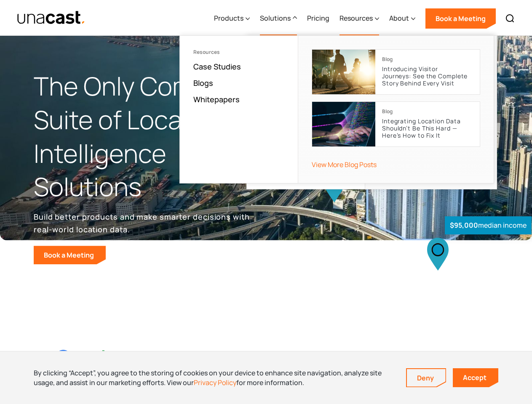 The width and height of the screenshot is (532, 404). I want to click on img: BCG logo, so click(266, 359).